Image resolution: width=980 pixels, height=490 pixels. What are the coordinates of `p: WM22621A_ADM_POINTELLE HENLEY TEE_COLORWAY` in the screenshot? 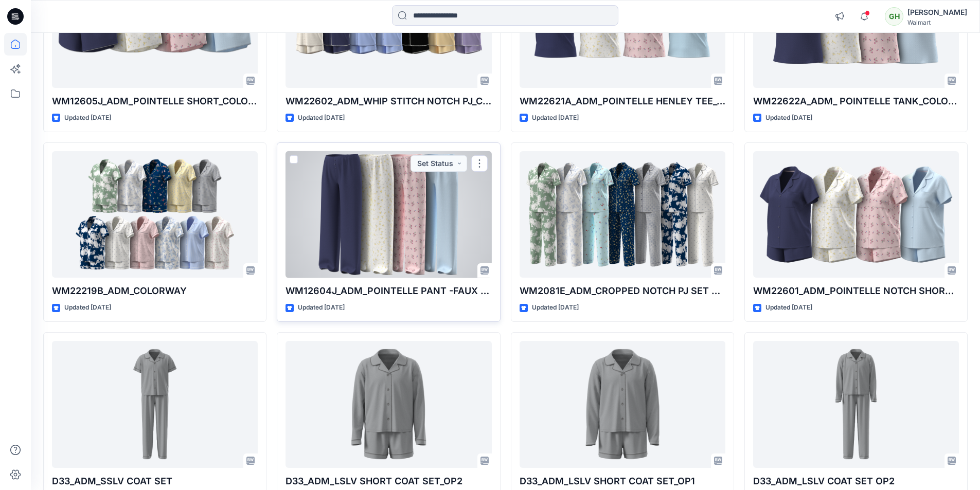 It's located at (622, 101).